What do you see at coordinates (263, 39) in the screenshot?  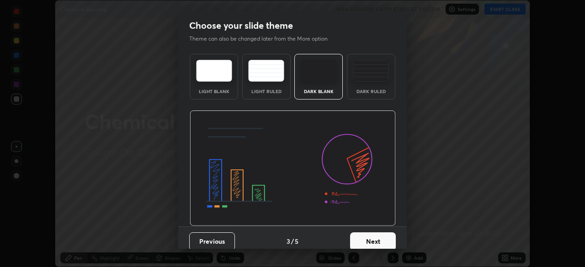 I see `p: Theme can also be changed later from the More option` at bounding box center [263, 39].